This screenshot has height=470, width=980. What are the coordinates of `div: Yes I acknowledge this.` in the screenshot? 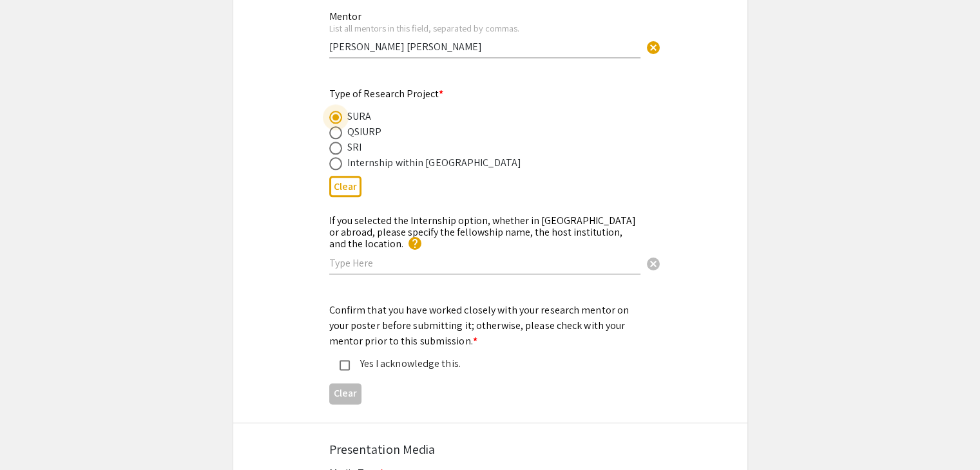 It's located at (485, 364).